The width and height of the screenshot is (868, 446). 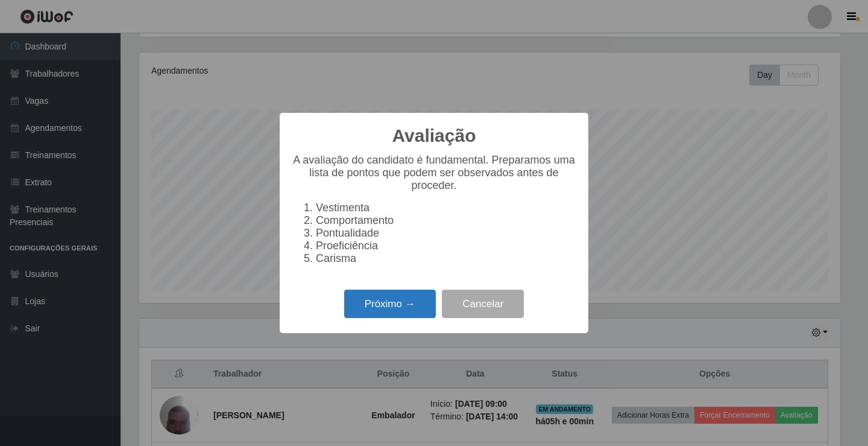 I want to click on li: Carisma, so click(x=446, y=258).